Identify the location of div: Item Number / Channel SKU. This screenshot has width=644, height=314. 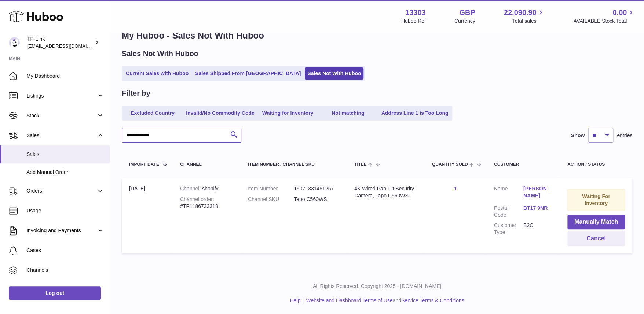
(294, 164).